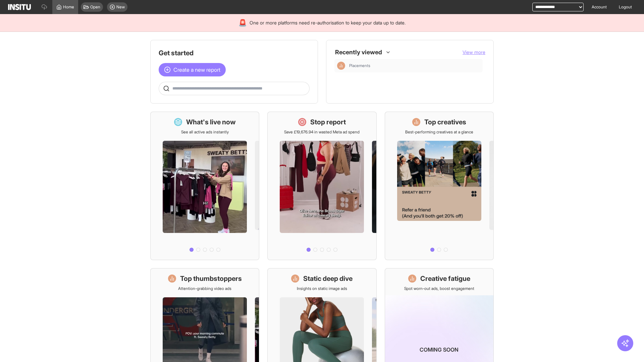  Describe the element at coordinates (322, 186) in the screenshot. I see `a: Stop reportSave £19,676.94 in wasted Meta ad spend` at that location.